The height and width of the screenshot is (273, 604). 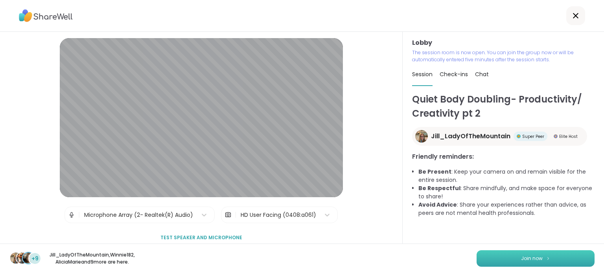 I want to click on img: Camera, so click(x=228, y=215).